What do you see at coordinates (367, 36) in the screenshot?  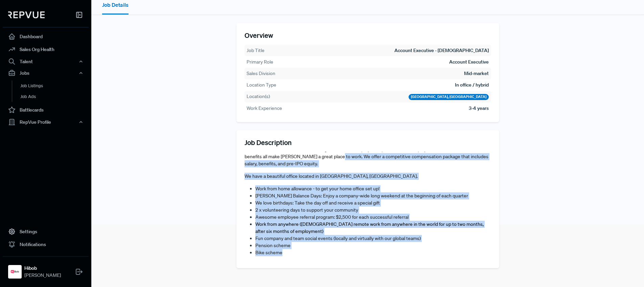 I see `h5: Overview` at bounding box center [367, 36].